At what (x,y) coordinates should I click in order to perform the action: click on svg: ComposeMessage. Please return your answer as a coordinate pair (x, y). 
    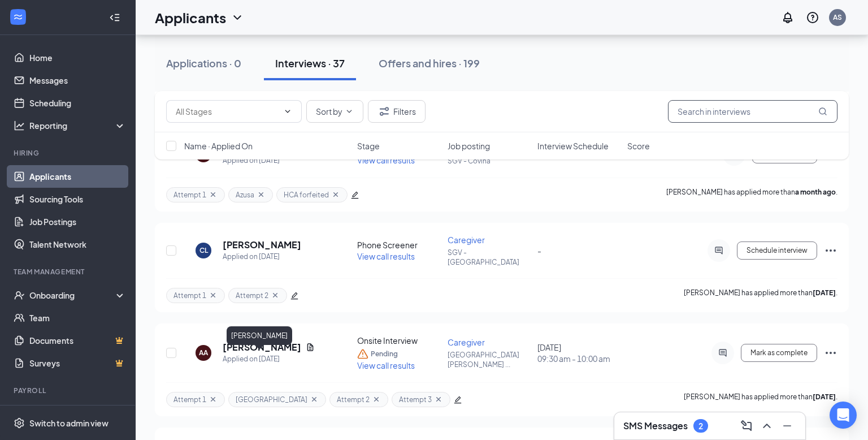
    Looking at the image, I should click on (747, 425).